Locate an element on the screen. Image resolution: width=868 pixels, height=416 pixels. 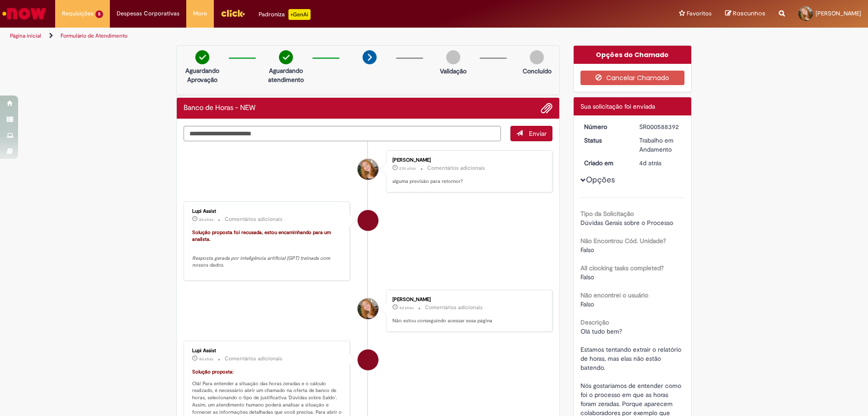
div: Trabalho em Andamento is located at coordinates (660, 145).